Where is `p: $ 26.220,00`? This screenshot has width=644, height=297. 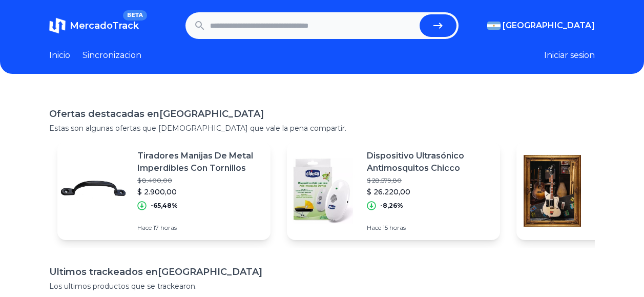 p: $ 26.220,00 is located at coordinates (429, 192).